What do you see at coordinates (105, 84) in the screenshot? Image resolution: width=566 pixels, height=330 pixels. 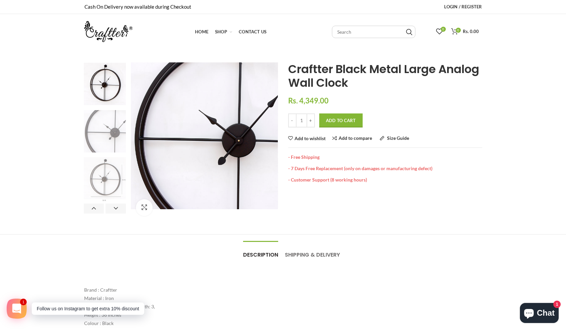 I see `img: RHP-18-4_dde855e3-f1aa-4b78-ac72-4f85ae8d3e39_150x_crop_center.jpg` at bounding box center [105, 84].